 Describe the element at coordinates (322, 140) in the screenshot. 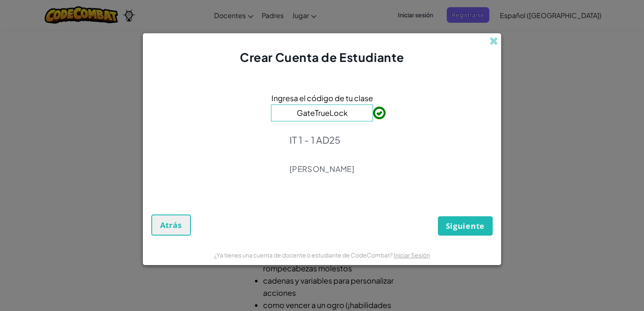

I see `p: IT 1 - 1 AD25` at that location.